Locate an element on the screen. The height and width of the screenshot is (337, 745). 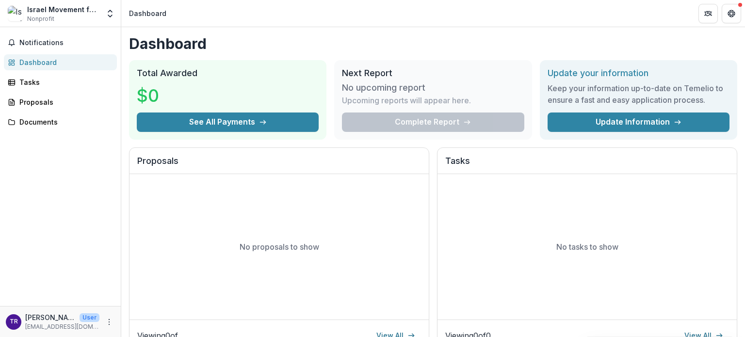
span: Notifications is located at coordinates (66, 43).